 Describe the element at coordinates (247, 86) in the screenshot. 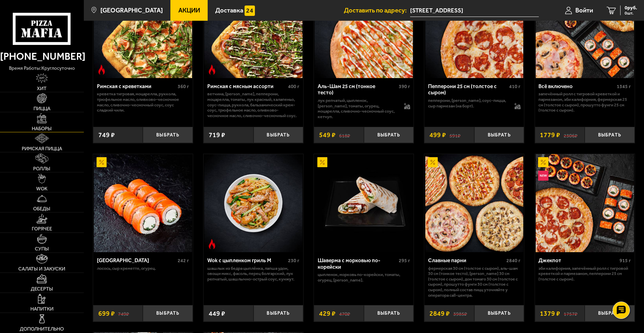

I see `div: Римская с мясным ассорти` at that location.